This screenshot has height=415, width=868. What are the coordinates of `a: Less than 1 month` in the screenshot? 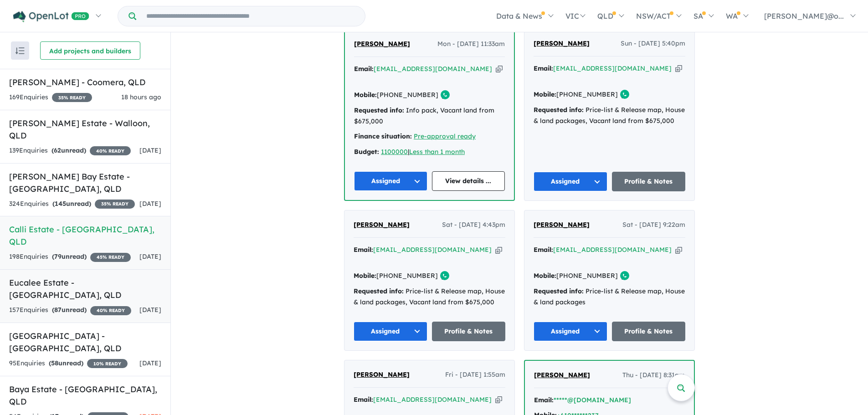 It's located at (437, 152).